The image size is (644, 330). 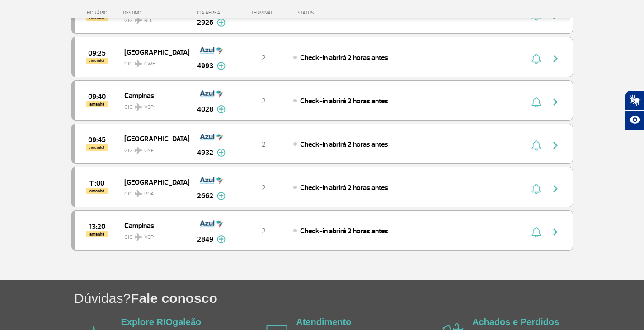 I want to click on div: TERMINAL, so click(x=263, y=13).